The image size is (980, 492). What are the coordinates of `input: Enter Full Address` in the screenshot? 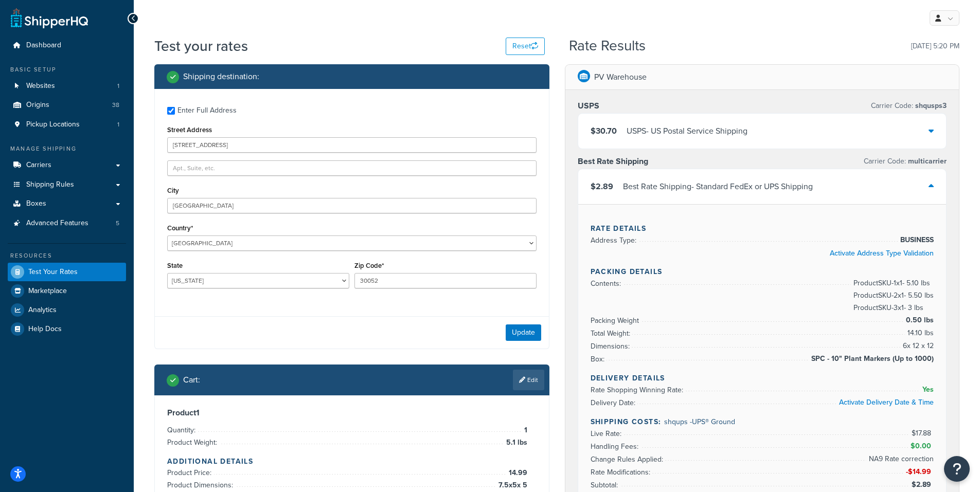 It's located at (171, 110).